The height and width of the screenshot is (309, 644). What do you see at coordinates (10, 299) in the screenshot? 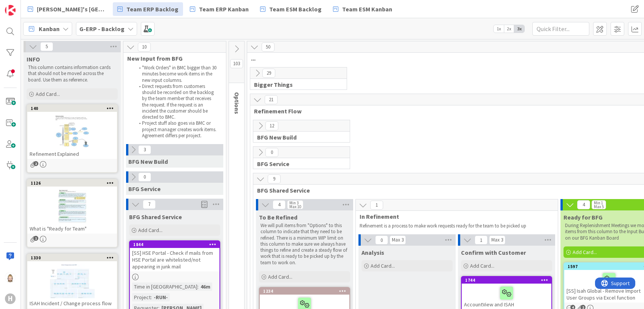
I see `div: H` at bounding box center [10, 299].